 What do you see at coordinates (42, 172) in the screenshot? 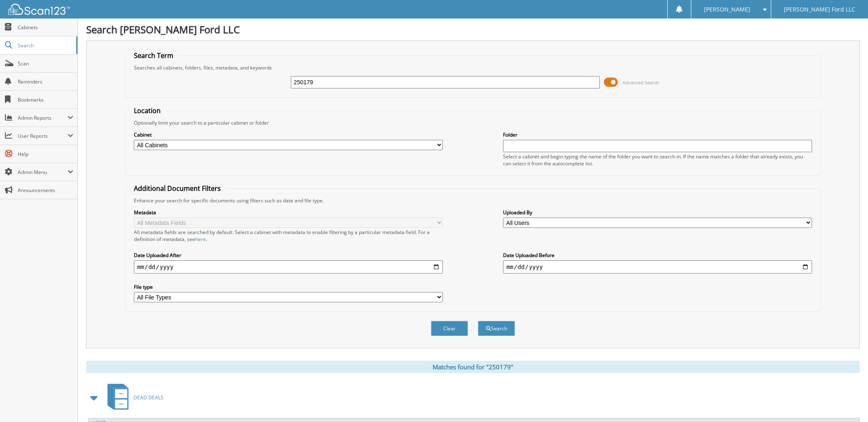
I see `span: Admin Menu` at bounding box center [42, 172].